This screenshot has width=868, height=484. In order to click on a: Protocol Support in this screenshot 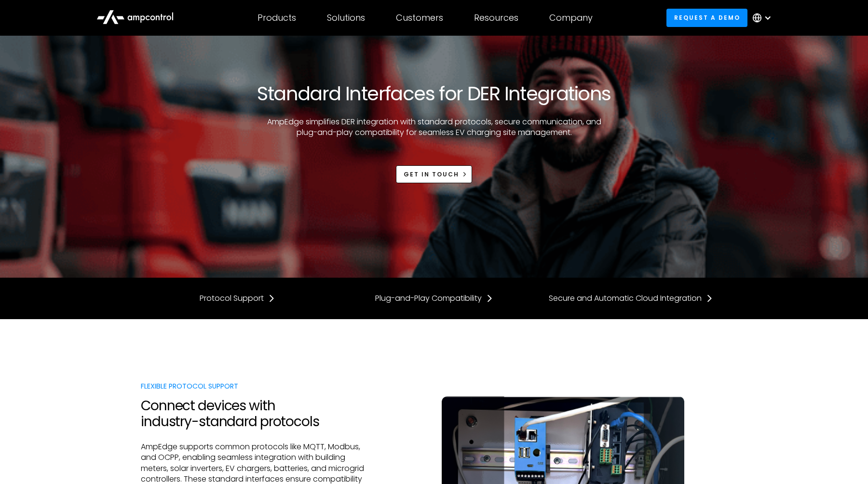, I will do `click(237, 298)`.